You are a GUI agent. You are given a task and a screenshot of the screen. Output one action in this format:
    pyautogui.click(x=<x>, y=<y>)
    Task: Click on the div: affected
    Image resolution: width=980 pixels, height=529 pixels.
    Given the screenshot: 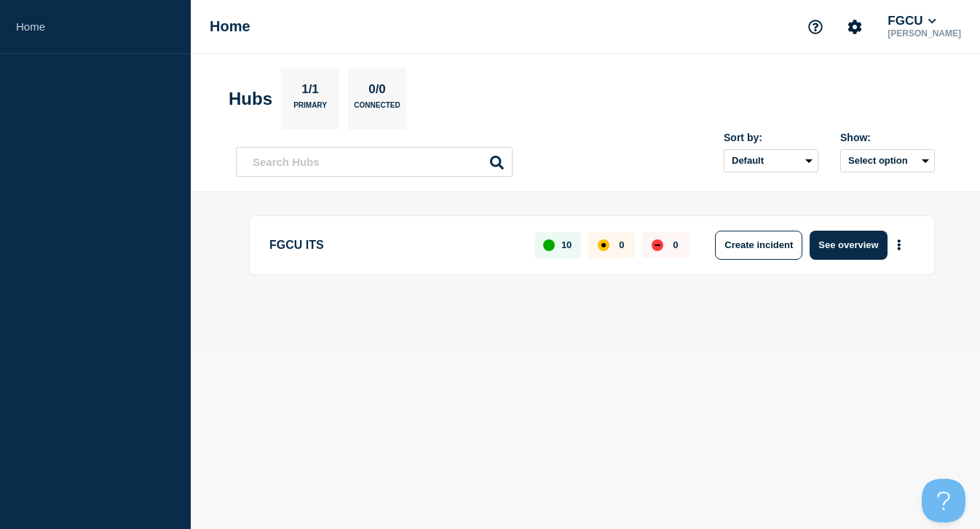 What is the action you would take?
    pyautogui.click(x=604, y=245)
    